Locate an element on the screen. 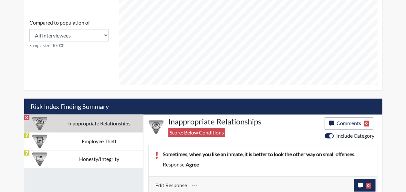 The image size is (406, 192). div: Consistency Score comparison among population is located at coordinates (69, 34).